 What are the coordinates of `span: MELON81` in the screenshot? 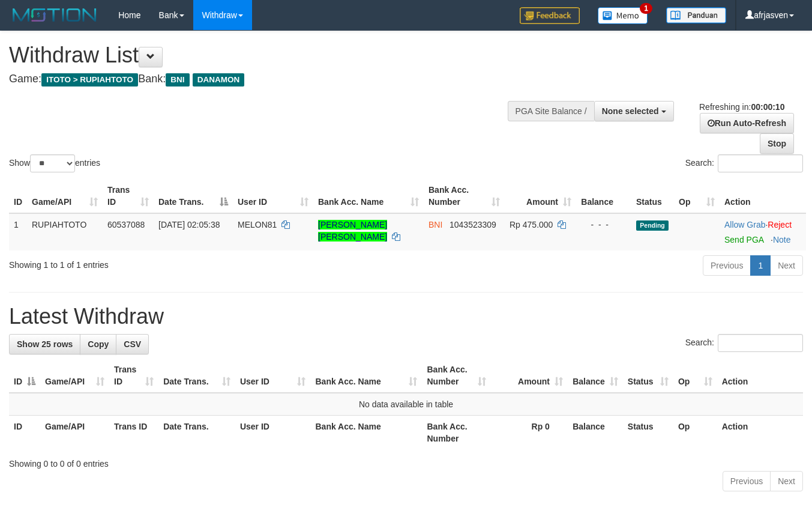 It's located at (257, 224).